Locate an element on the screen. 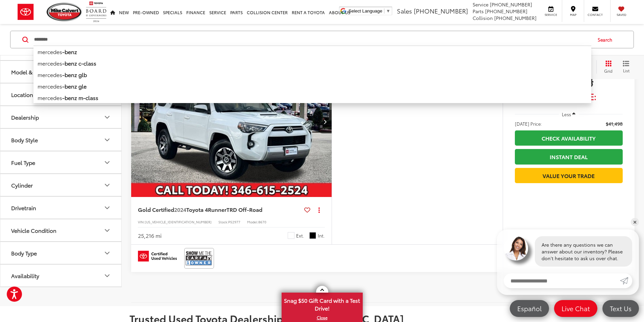 The height and width of the screenshot is (322, 644). input: Enter your message is located at coordinates (562, 281).